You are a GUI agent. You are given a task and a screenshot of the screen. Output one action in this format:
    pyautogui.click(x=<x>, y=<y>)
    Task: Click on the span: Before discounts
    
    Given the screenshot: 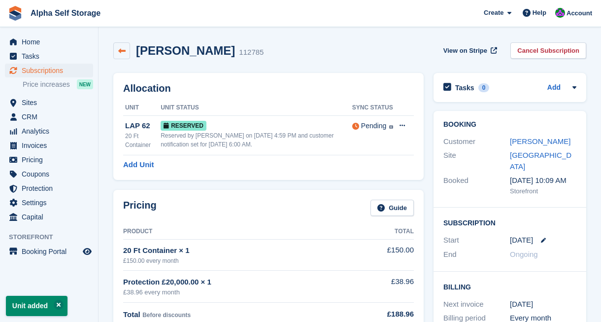 What is the action you would take?
    pyautogui.click(x=167, y=315)
    